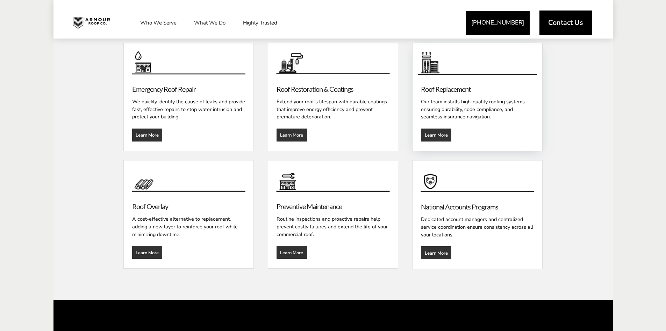  What do you see at coordinates (333, 225) in the screenshot?
I see `div: Routine inspections and proactive repairs help prevent costly failures and extend the life of you...` at bounding box center [333, 225].